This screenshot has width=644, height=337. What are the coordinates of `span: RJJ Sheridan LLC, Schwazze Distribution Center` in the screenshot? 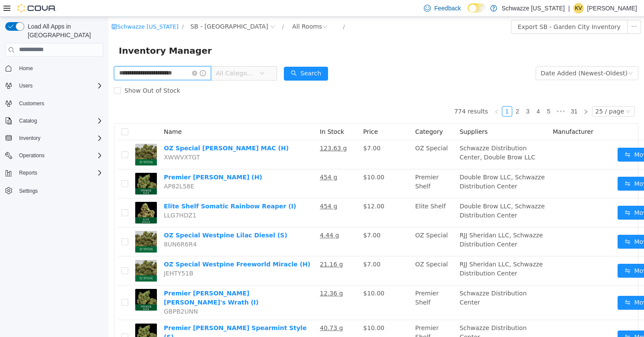 It's located at (393, 252).